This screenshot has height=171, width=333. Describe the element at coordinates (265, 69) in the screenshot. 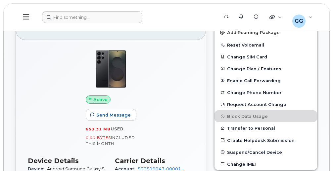

I see `button: Change Plan / Features` at that location.